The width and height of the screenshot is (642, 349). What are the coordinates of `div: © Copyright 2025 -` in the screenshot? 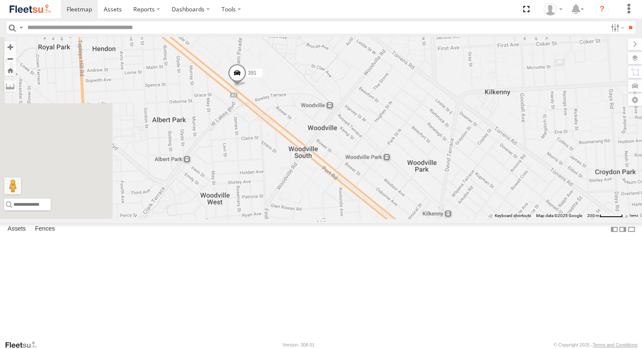 It's located at (595, 345).